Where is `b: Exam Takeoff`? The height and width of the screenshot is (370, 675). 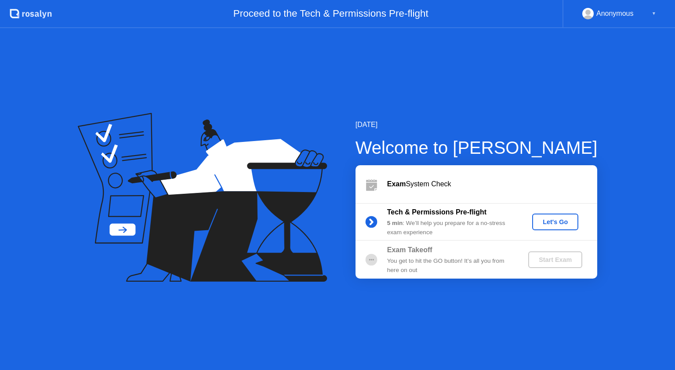 b: Exam Takeoff is located at coordinates (410, 250).